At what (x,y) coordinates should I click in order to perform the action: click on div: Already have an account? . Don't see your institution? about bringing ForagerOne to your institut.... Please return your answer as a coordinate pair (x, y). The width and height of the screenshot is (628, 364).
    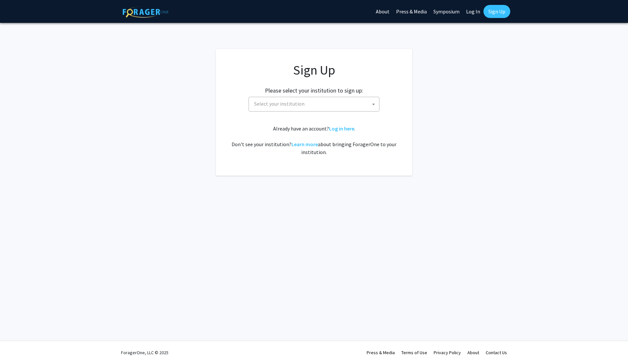
    Looking at the image, I should click on (314, 140).